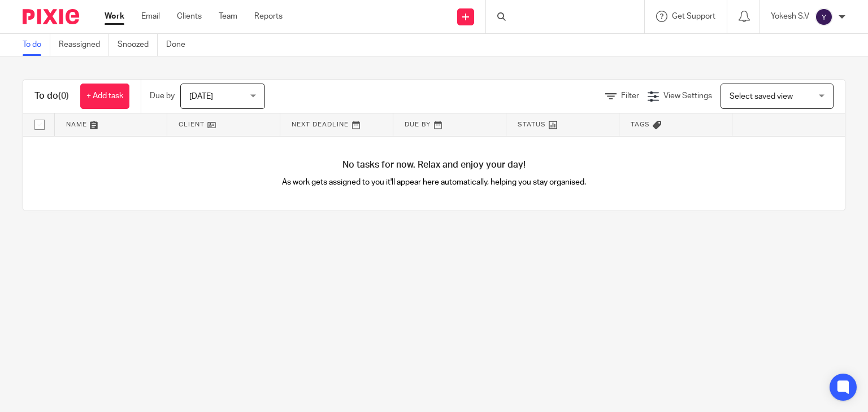 This screenshot has width=868, height=412. What do you see at coordinates (84, 44) in the screenshot?
I see `a: Reassigned` at bounding box center [84, 44].